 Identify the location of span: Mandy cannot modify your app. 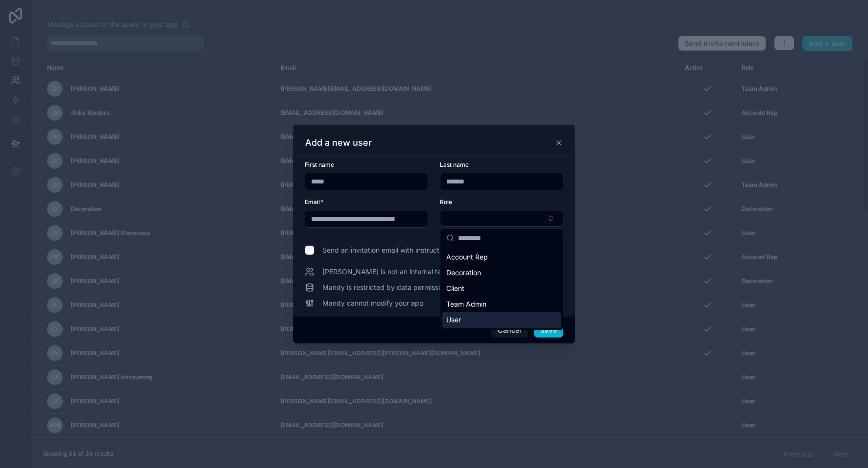
(373, 303).